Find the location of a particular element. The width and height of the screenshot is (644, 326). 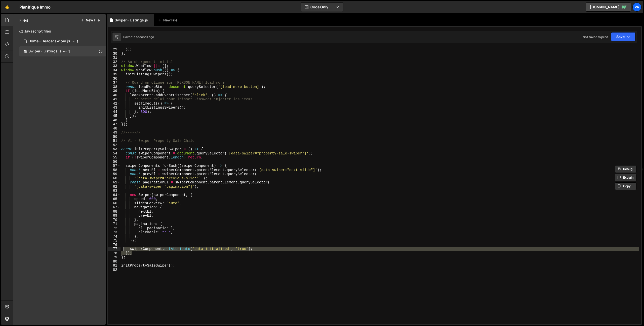

div: 74 is located at coordinates (114, 237).